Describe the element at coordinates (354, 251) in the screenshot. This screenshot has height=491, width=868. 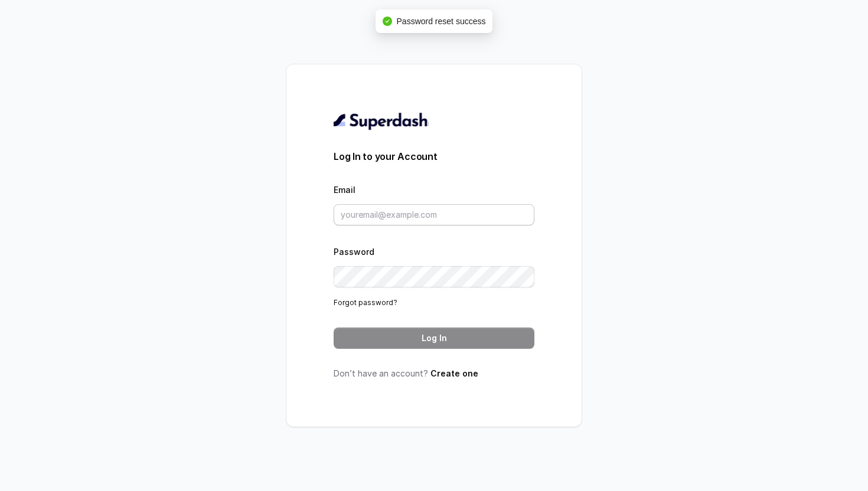
I see `label: Password` at that location.